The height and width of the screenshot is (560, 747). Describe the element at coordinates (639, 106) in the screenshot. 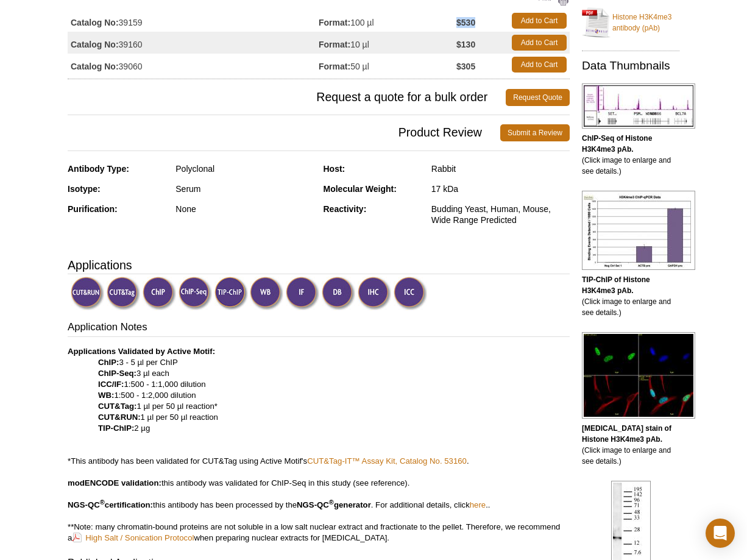

I see `img: Histone H3K4me3 antibody (pAb) tested by ChIP-Seq.` at that location.